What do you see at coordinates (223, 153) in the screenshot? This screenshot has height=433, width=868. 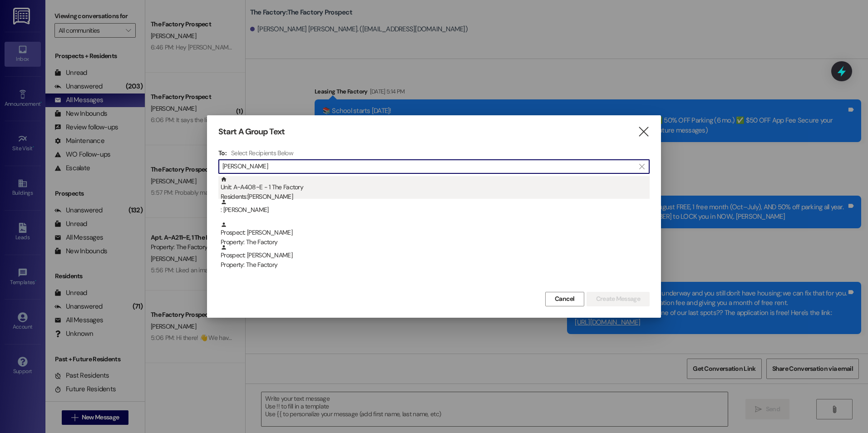 I see `h3: To:` at bounding box center [223, 153].